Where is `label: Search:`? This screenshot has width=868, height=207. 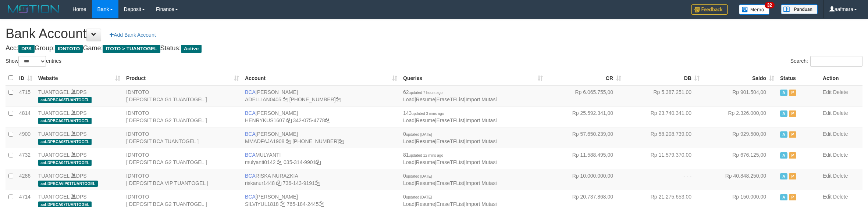
label: Search: is located at coordinates (826, 62).